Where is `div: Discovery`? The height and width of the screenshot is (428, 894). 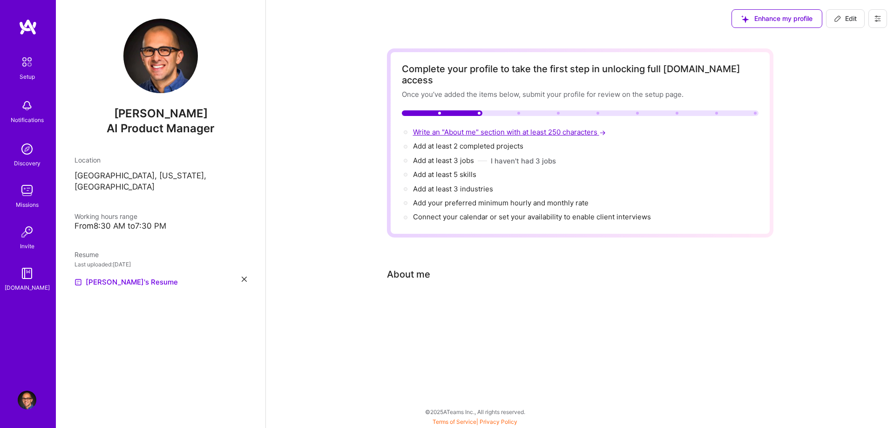 div: Discovery is located at coordinates (27, 163).